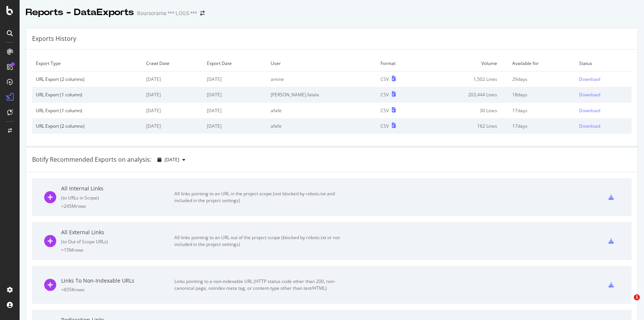 The image size is (644, 320). Describe the element at coordinates (118, 250) in the screenshot. I see `div: = 15M rows` at that location.